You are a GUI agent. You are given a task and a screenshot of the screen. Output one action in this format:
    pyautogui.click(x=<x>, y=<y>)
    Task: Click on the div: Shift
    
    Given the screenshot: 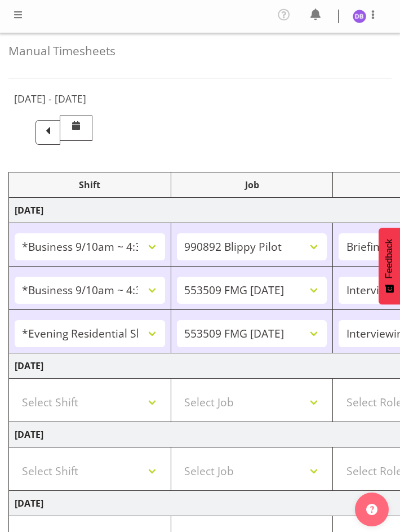 What is the action you would take?
    pyautogui.click(x=89, y=185)
    